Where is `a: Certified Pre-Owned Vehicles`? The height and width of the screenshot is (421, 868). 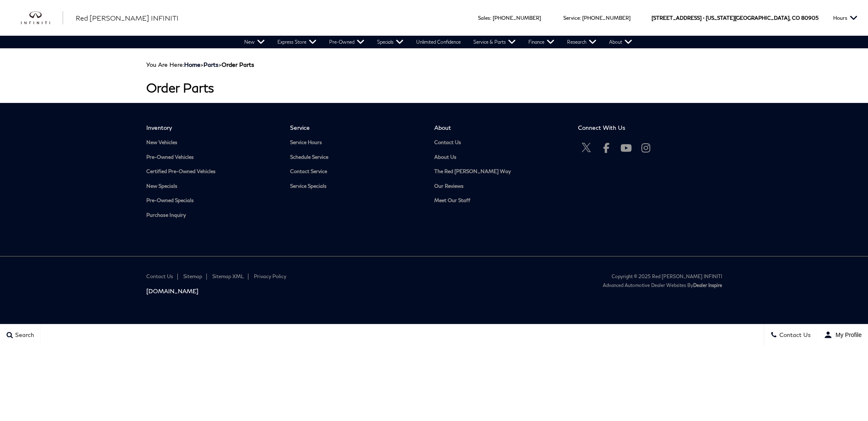
a: Certified Pre-Owned Vehicles is located at coordinates (212, 172).